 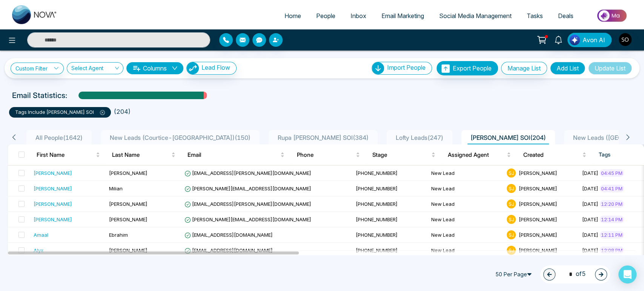 What do you see at coordinates (175, 68) in the screenshot?
I see `span: down` at bounding box center [175, 68].